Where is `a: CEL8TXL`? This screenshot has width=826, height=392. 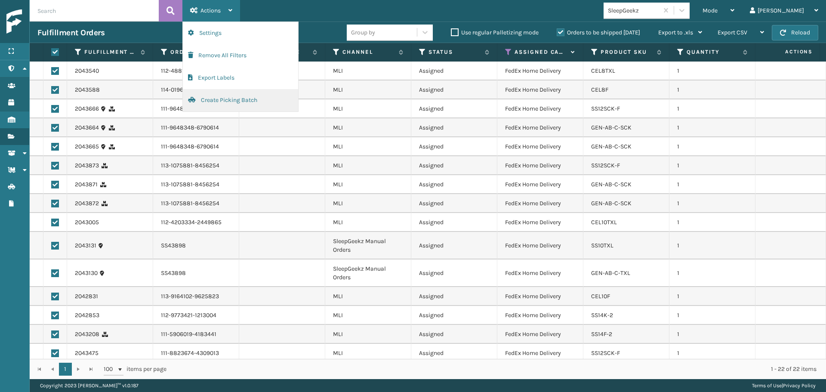 a: CEL8TXL is located at coordinates (603, 71).